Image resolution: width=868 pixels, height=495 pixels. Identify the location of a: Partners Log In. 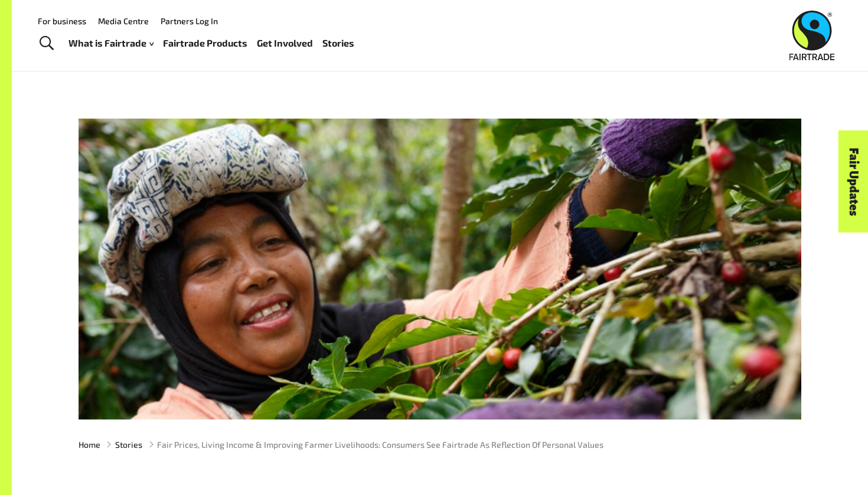
(189, 20).